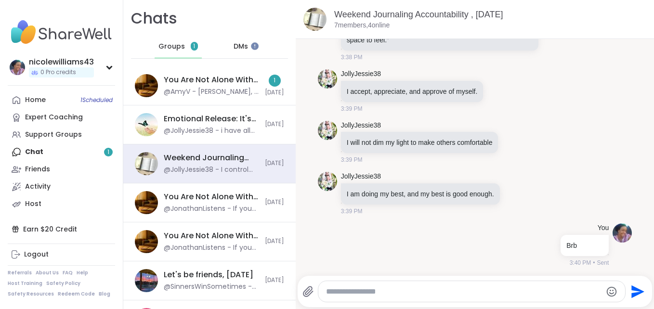 The height and width of the screenshot is (309, 654). Describe the element at coordinates (275, 80) in the screenshot. I see `div: 1` at that location.